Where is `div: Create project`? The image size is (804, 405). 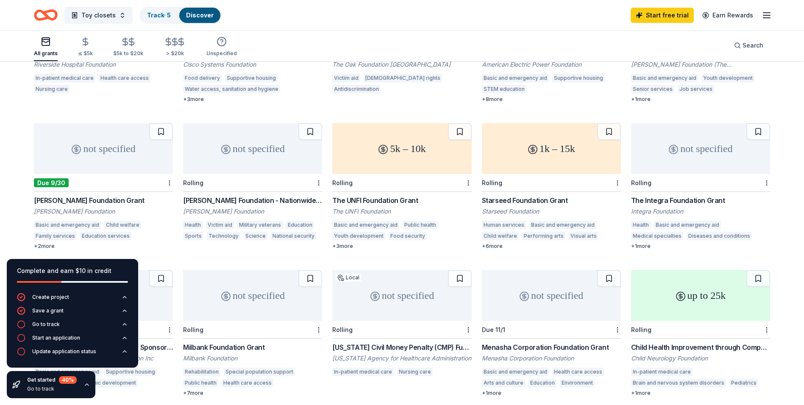 div: Create project is located at coordinates (50, 297).